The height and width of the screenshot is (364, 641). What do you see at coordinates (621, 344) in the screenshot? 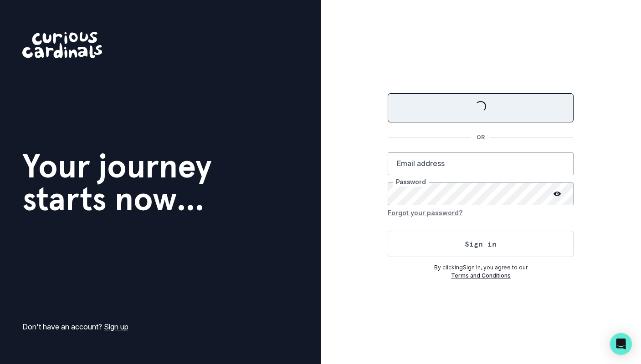
I see `div: Open Intercom Messenger` at bounding box center [621, 344].